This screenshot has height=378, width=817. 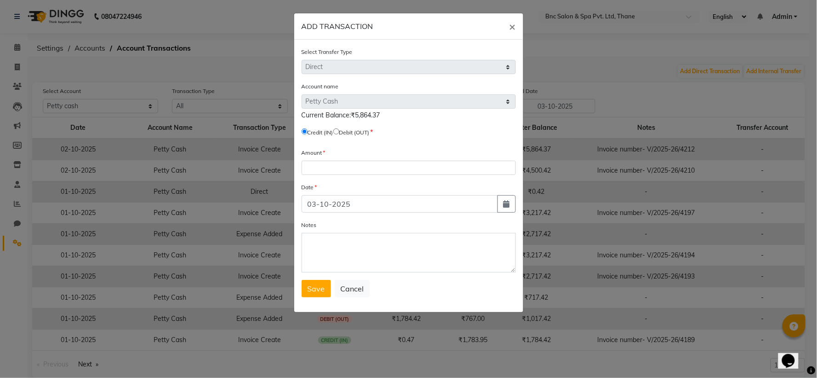 What do you see at coordinates (321, 132) in the screenshot?
I see `label: Credit (IN)` at bounding box center [321, 132].